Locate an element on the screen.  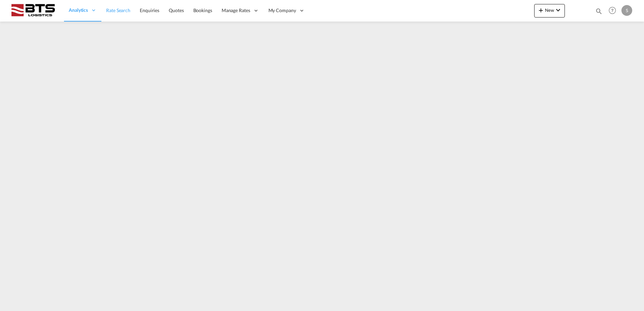
span: New is located at coordinates (550, 10).